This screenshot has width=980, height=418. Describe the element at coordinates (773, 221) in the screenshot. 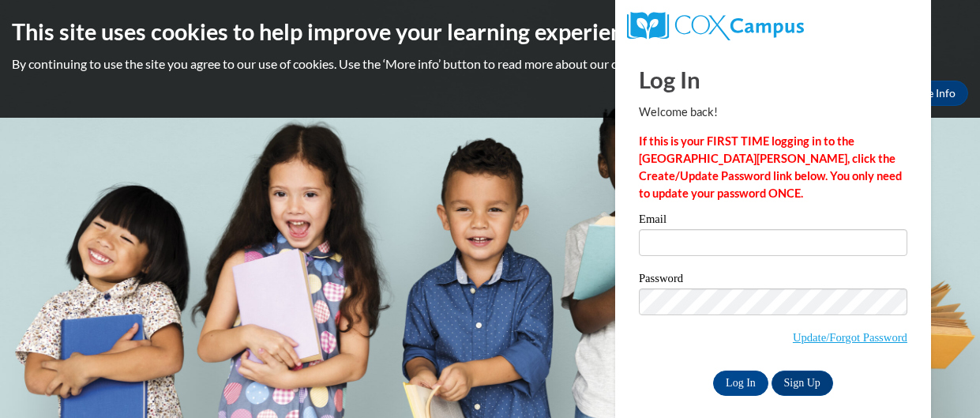

I see `label: Email` at that location.